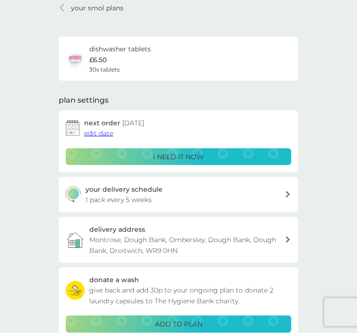  I want to click on img: dishwasher tablets, so click(75, 59).